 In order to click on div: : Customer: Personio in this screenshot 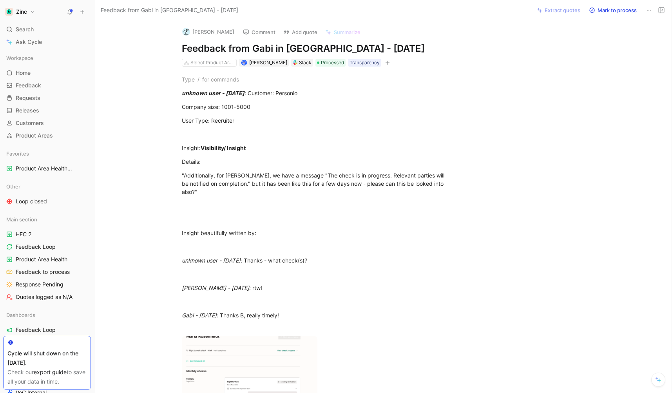, I will do `click(317, 93)`.